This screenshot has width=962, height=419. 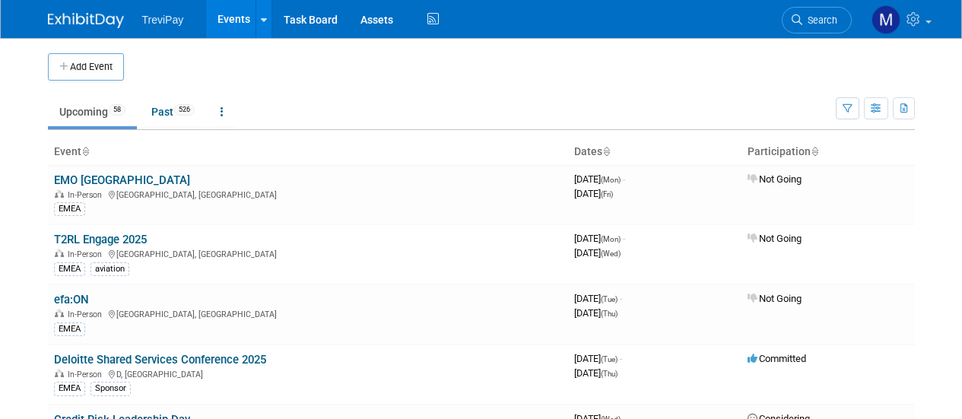 I want to click on a: efa:ON, so click(x=71, y=300).